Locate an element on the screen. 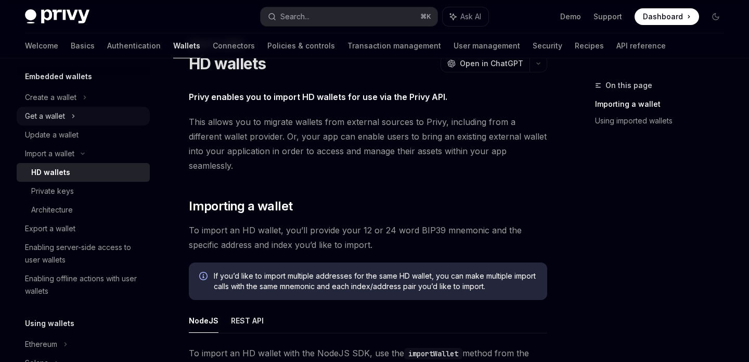 The height and width of the screenshot is (362, 749). code: importWallet is located at coordinates (434, 353).